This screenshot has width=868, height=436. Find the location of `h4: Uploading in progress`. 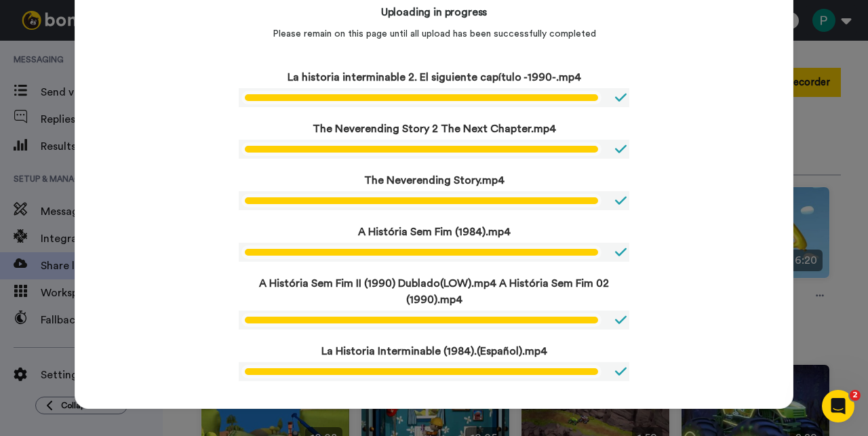

h4: Uploading in progress is located at coordinates (434, 12).